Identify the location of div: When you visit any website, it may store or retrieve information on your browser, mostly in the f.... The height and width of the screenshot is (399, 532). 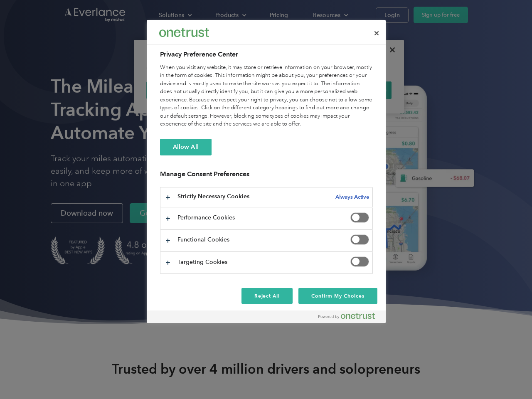
(266, 96).